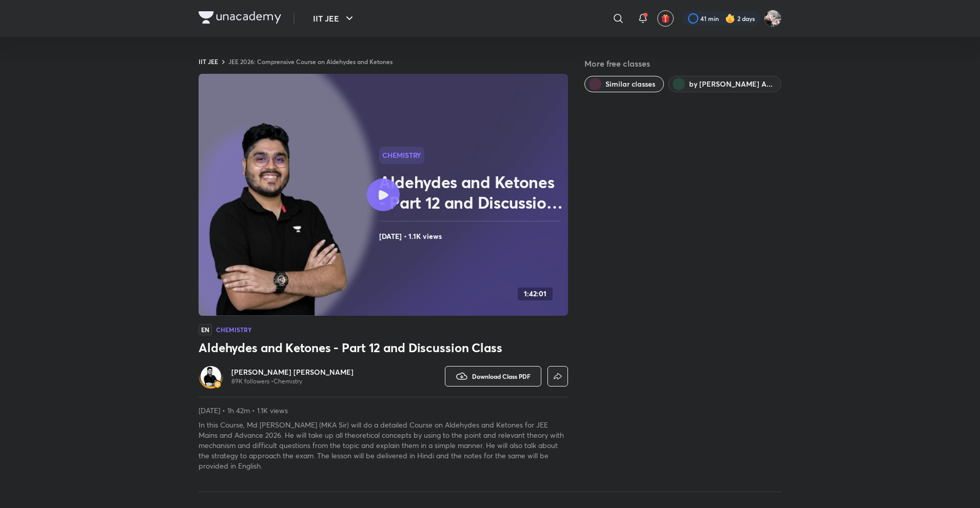  I want to click on a: IIT JEE, so click(208, 61).